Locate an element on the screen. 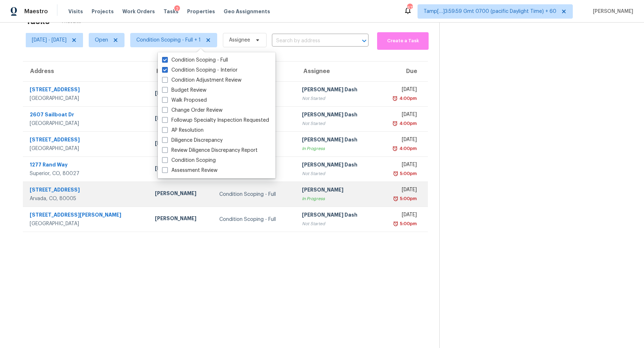 This screenshot has width=644, height=348. span: Visits is located at coordinates (75, 11).